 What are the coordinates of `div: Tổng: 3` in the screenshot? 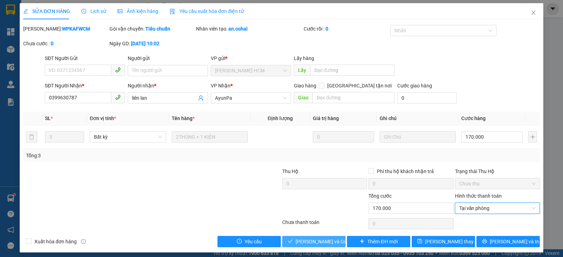 It's located at (122, 156).